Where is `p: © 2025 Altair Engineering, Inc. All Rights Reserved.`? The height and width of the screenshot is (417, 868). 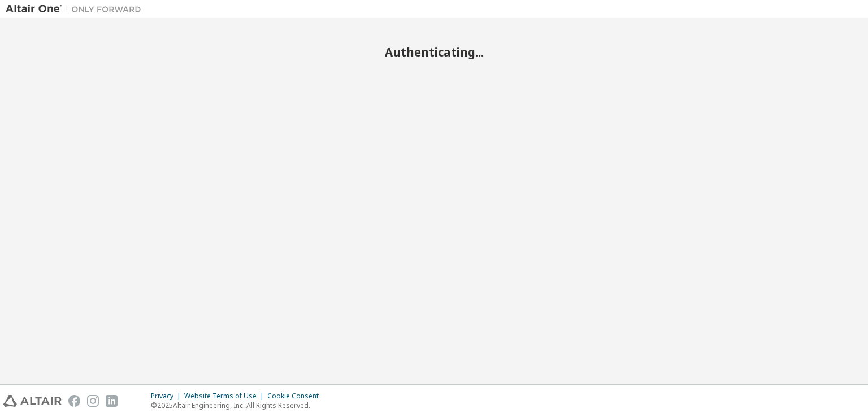 p: © 2025 Altair Engineering, Inc. All Rights Reserved. is located at coordinates (238, 405).